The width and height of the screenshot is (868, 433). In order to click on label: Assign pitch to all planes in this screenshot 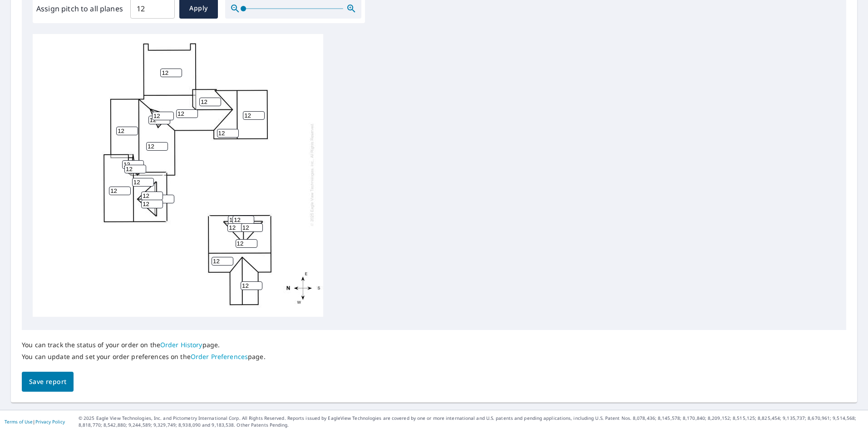, I will do `click(80, 9)`.